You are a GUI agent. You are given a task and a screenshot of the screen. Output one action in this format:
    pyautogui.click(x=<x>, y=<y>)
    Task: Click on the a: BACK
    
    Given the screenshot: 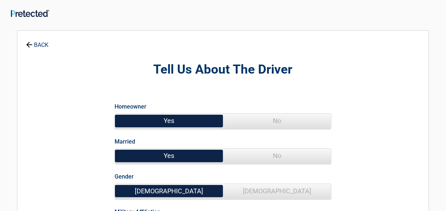 What is the action you would take?
    pyautogui.click(x=37, y=42)
    